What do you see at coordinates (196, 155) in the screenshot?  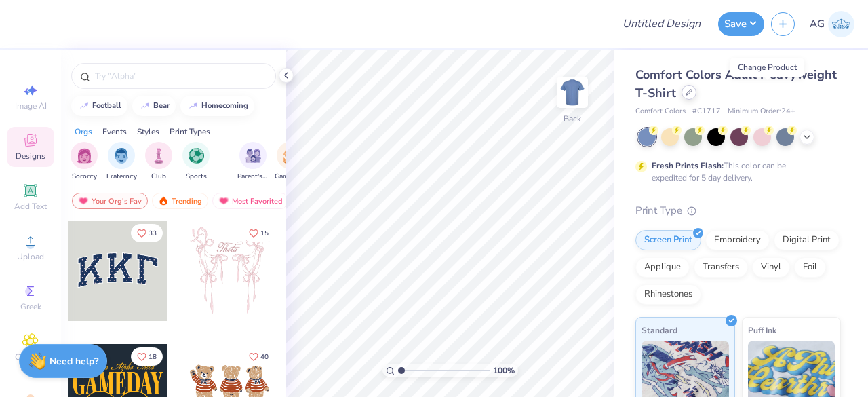 I see `img: Sports Image` at bounding box center [196, 155].